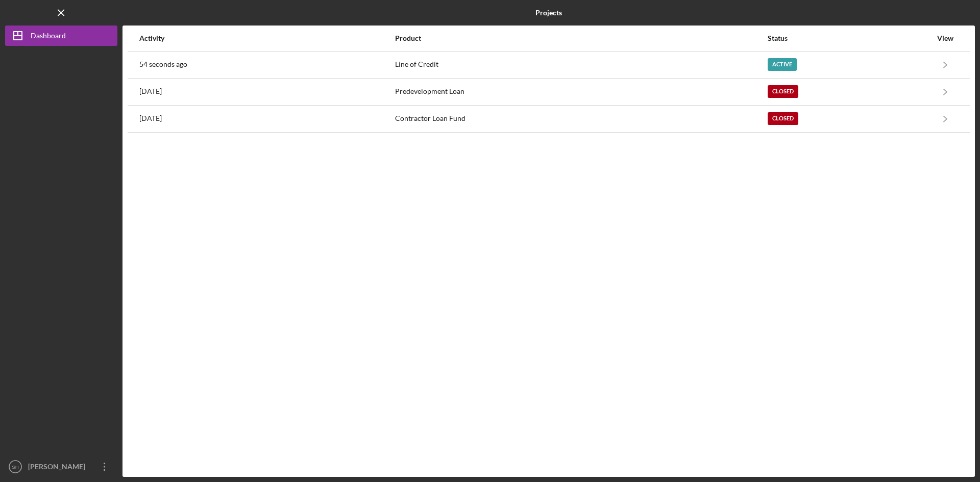 The height and width of the screenshot is (482, 980). Describe the element at coordinates (48, 36) in the screenshot. I see `div: Dashboard` at that location.